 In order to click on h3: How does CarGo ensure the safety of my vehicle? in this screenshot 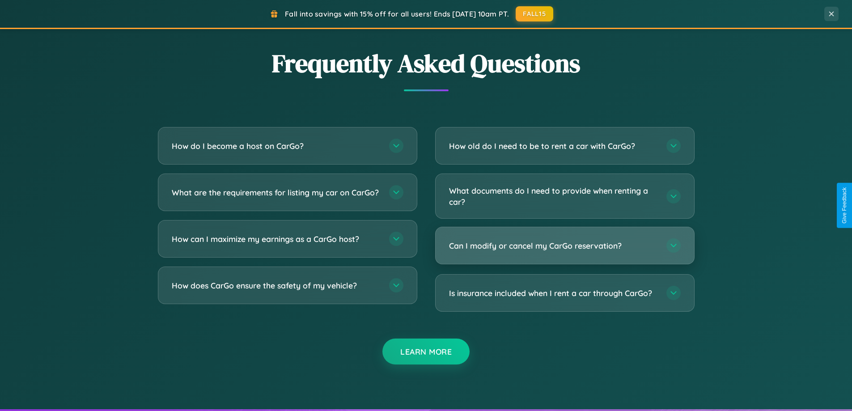, I will do `click(276, 285)`.